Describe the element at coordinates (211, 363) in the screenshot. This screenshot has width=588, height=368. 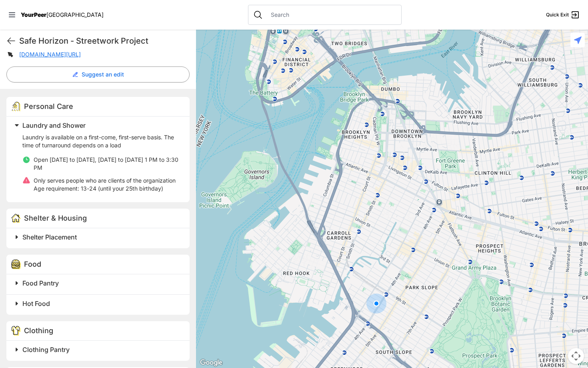
I see `img: Google` at that location.